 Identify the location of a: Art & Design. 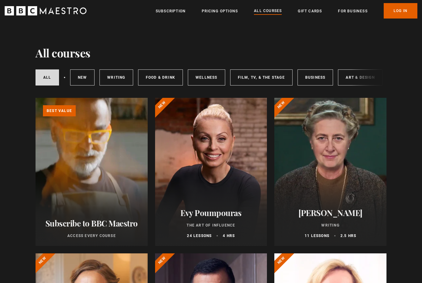
(359, 77).